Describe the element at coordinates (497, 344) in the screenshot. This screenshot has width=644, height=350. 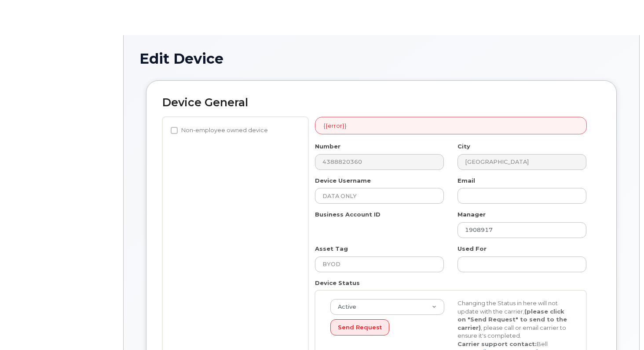
I see `strong: Carrier support contact:` at that location.